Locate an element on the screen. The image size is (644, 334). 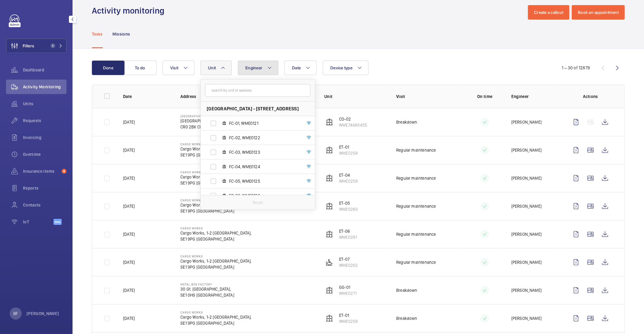
button: Book an appointment is located at coordinates (598, 12).